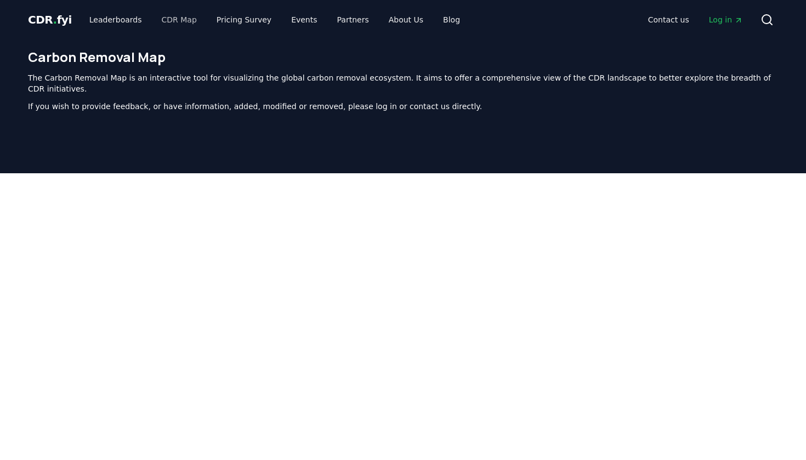 The height and width of the screenshot is (460, 806). Describe the element at coordinates (353, 20) in the screenshot. I see `a: Partners` at that location.